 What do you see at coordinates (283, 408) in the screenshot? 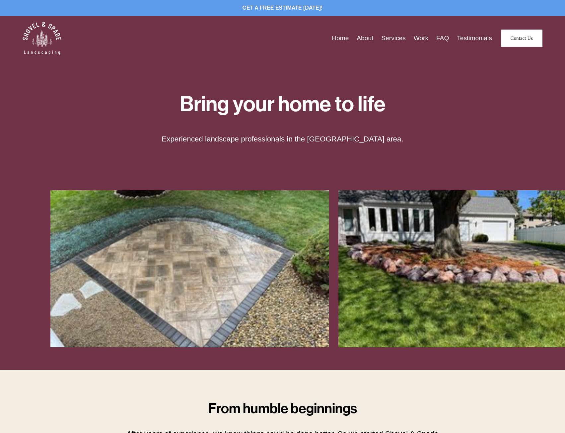
I see `h2: From humble beginnings` at bounding box center [283, 408].